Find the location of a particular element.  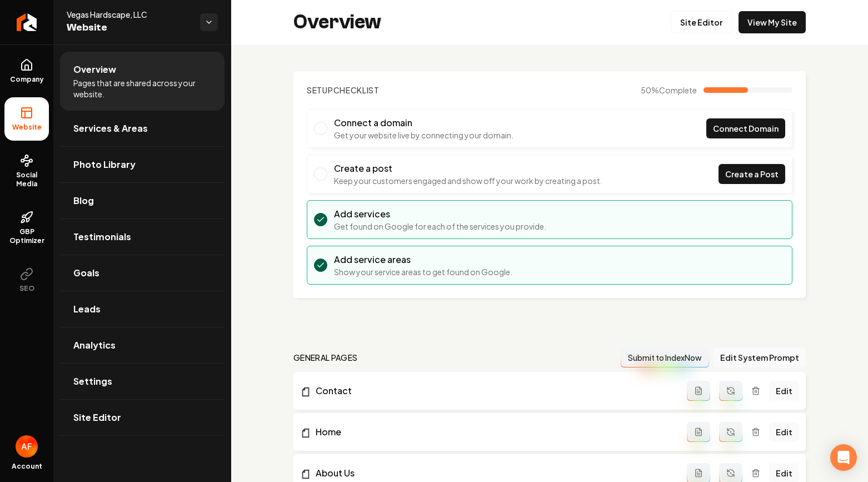

h3: Connect a domain is located at coordinates (424, 123).